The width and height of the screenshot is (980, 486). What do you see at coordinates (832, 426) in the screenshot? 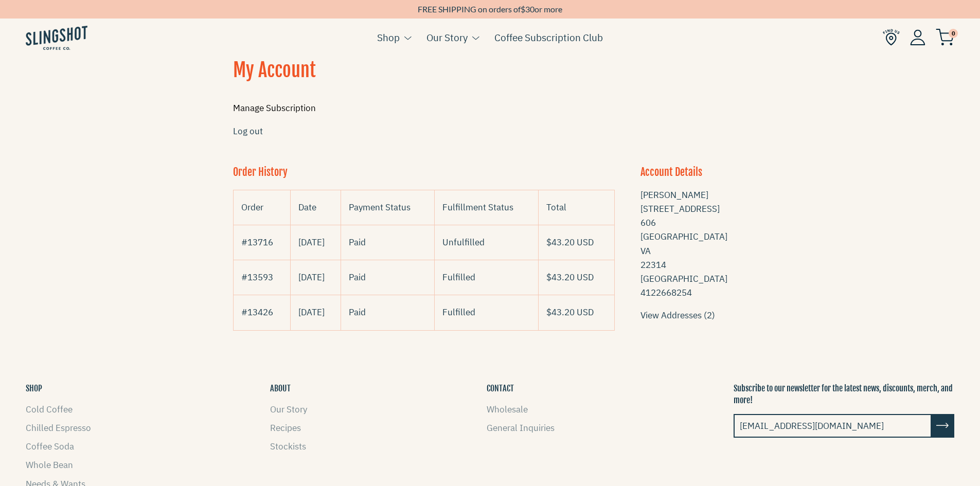
I see `input: email@example.com` at bounding box center [832, 426].